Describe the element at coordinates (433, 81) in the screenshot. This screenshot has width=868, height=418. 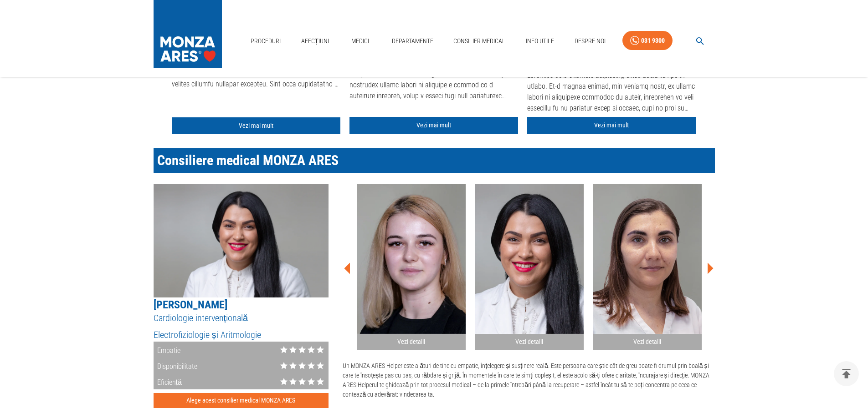
I see `div: Loremipsumdolo sit ametconsect adipiscinge sedd e temporinc utlabore et do magna al enimadm venia...` at that location.